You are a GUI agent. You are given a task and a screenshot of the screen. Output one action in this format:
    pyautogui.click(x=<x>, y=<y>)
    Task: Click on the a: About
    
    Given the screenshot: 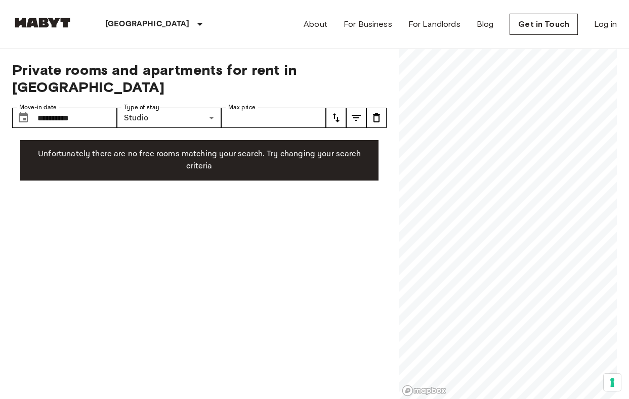 What is the action you would take?
    pyautogui.click(x=315, y=24)
    